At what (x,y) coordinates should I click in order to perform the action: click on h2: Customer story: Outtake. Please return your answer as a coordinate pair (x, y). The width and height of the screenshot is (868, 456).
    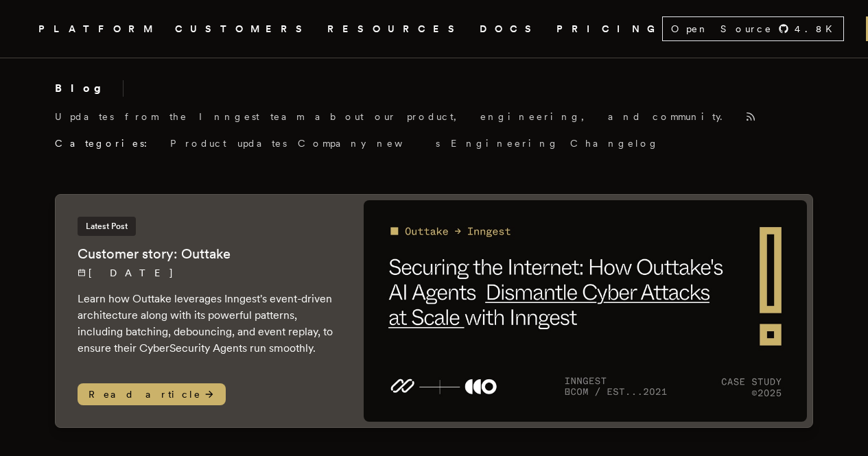
    Looking at the image, I should click on (206, 254).